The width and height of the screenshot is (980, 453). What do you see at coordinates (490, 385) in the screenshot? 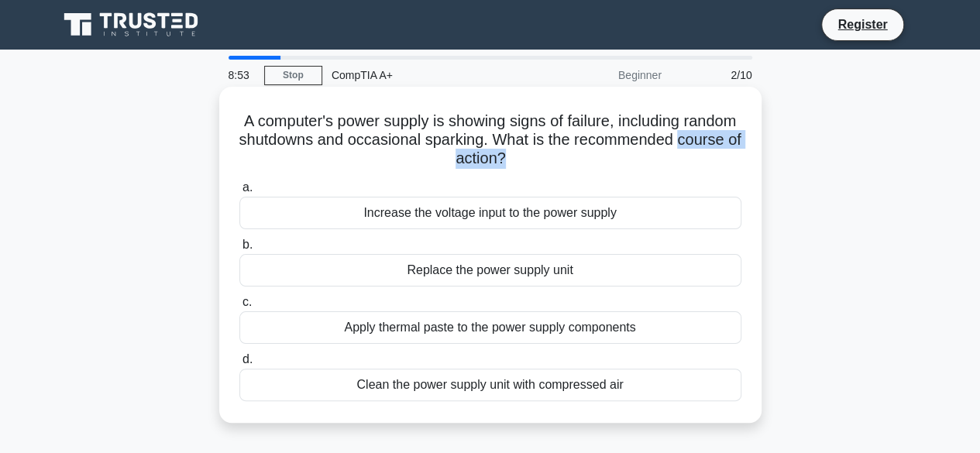
I see `div: Clean the power supply unit with compressed air` at bounding box center [490, 385].